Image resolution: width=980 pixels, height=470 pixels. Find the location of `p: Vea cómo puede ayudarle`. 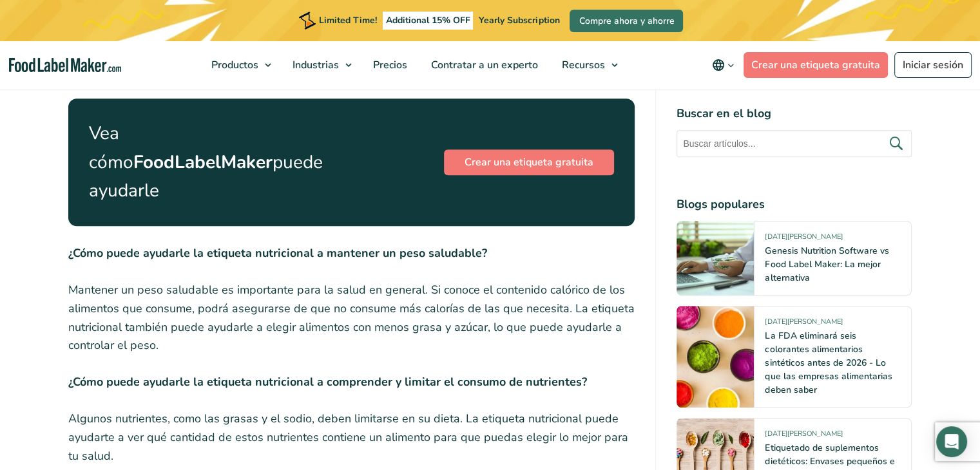

p: Vea cómo puede ayudarle is located at coordinates (205, 162).